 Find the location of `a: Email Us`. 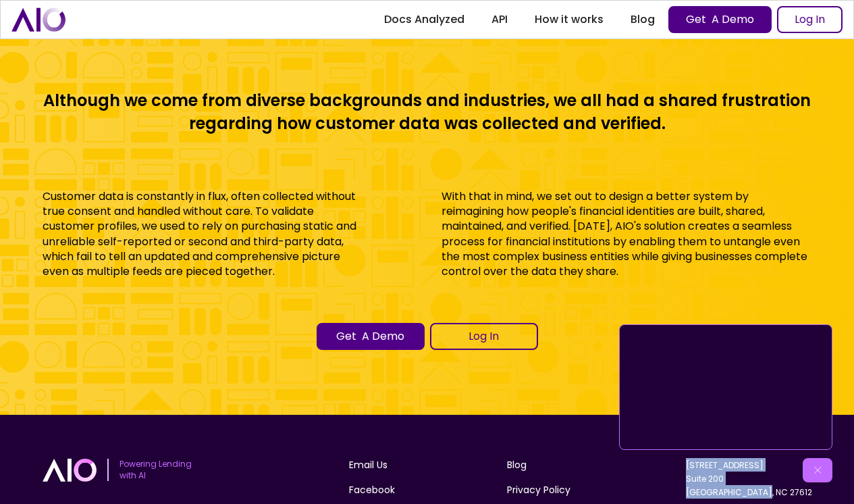

a: Email Us is located at coordinates (368, 465).